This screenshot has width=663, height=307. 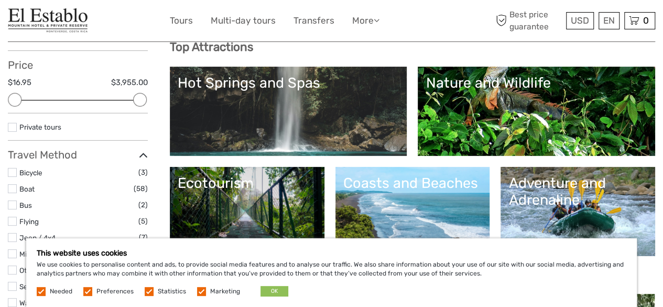 What do you see at coordinates (143, 204) in the screenshot?
I see `span: (2)` at bounding box center [143, 204].